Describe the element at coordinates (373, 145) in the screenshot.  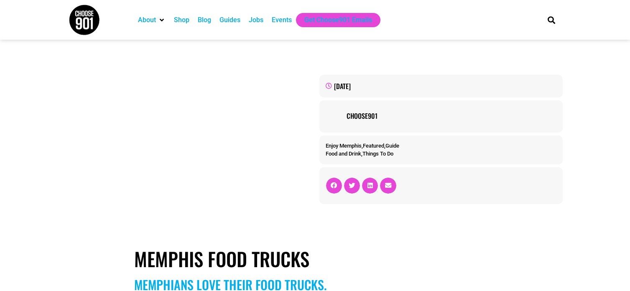
I see `a: Featured` at that location.